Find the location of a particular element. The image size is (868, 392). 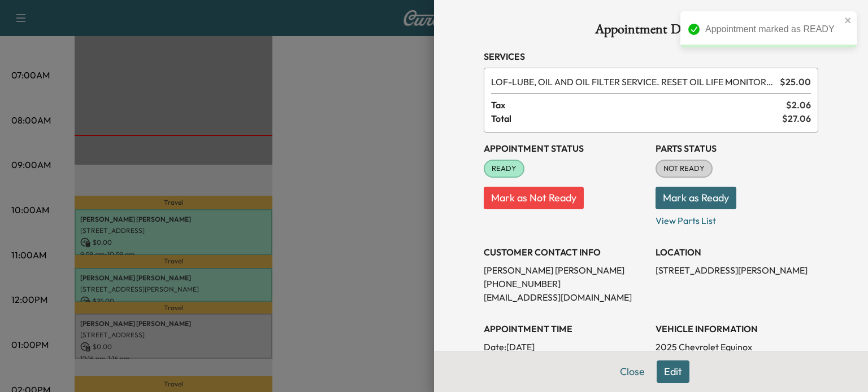

h3: LOCATION is located at coordinates (737, 252).